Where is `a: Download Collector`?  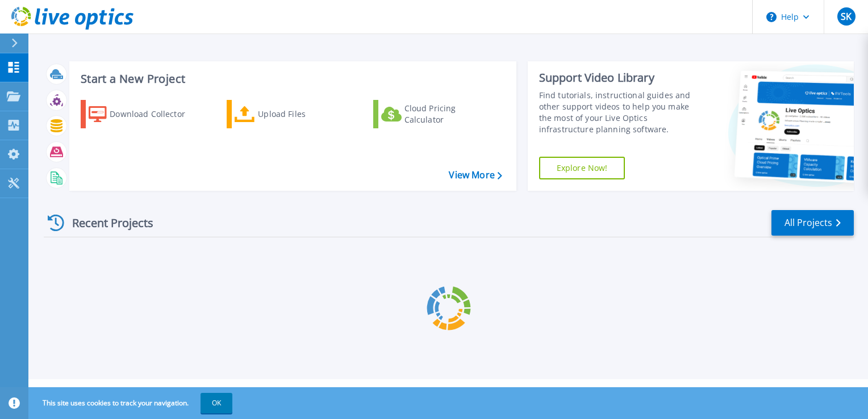 a: Download Collector is located at coordinates (143, 114).